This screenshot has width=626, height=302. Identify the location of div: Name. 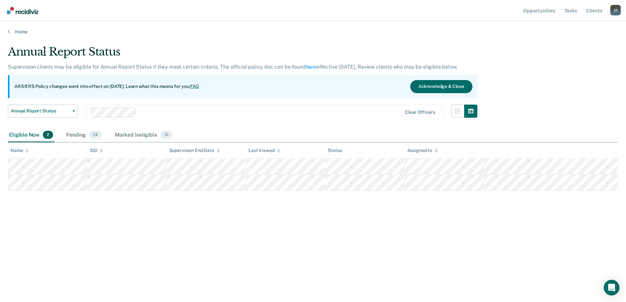
(20, 151).